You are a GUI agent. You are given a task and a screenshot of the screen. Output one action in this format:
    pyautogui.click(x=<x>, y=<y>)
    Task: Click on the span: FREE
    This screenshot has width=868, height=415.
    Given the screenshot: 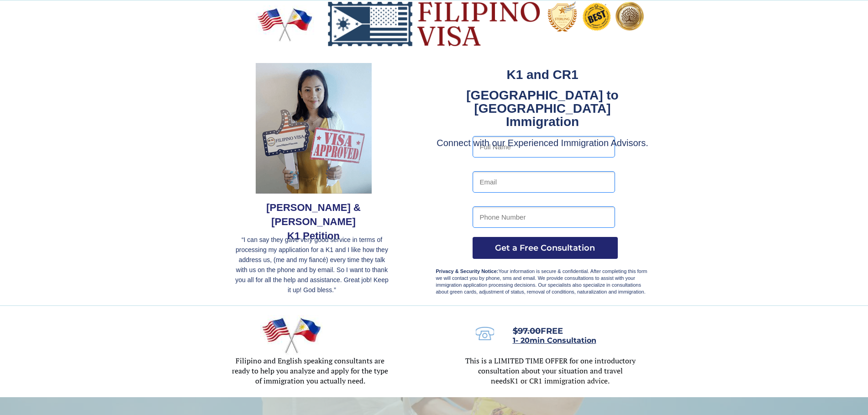 What is the action you would take?
    pyautogui.click(x=538, y=331)
    